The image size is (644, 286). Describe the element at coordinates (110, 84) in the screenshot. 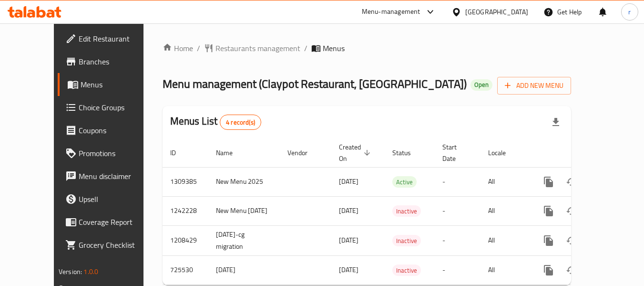

I see `a: Menus` at that location.